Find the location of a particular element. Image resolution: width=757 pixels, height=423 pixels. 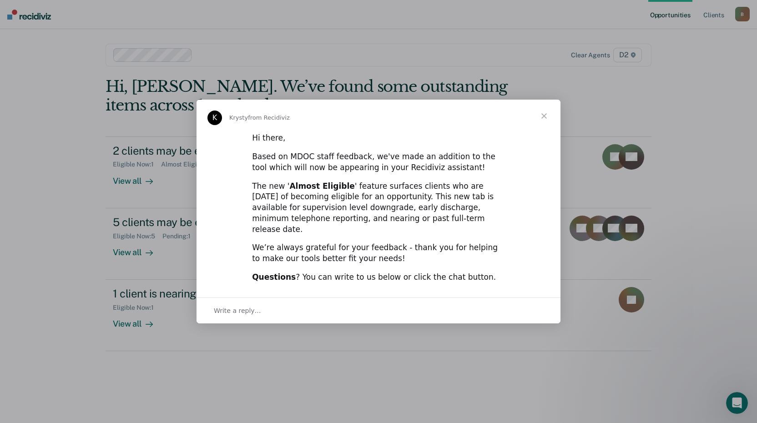

span: Krysty is located at coordinates (238, 117).